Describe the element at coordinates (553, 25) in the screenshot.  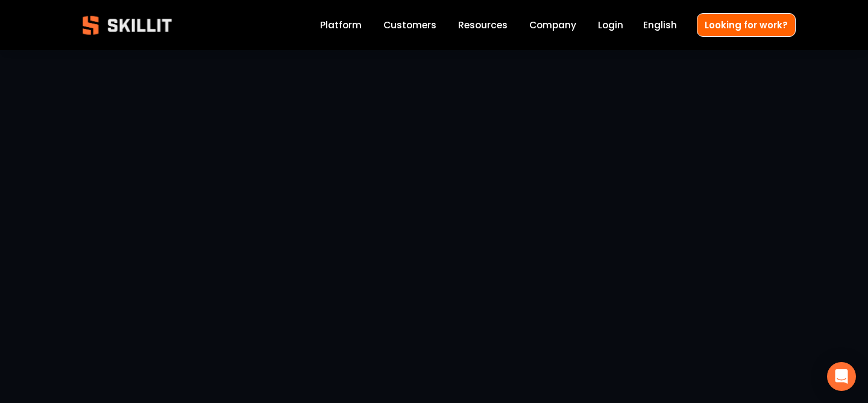
I see `a: Company` at that location.